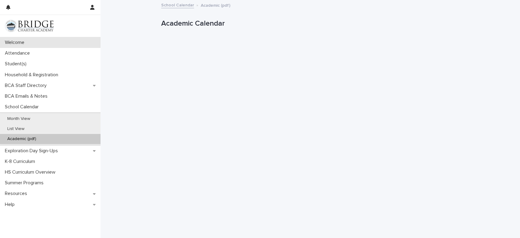 The width and height of the screenshot is (520, 238). Describe the element at coordinates (33, 75) in the screenshot. I see `p: Household & Registration` at that location.